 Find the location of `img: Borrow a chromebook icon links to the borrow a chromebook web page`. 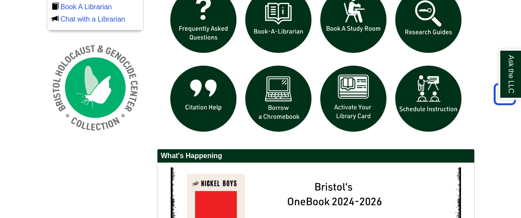

img: Borrow a chromebook icon links to the borrow a chromebook web page is located at coordinates (278, 99).